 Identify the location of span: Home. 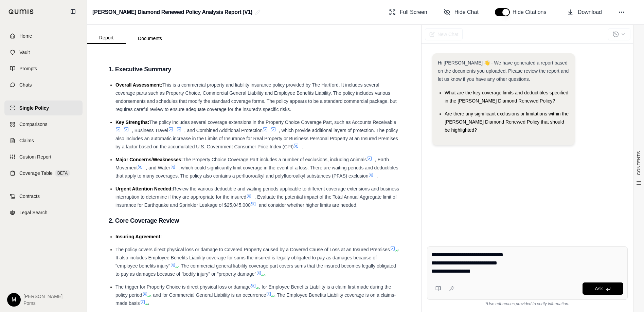
(25, 36).